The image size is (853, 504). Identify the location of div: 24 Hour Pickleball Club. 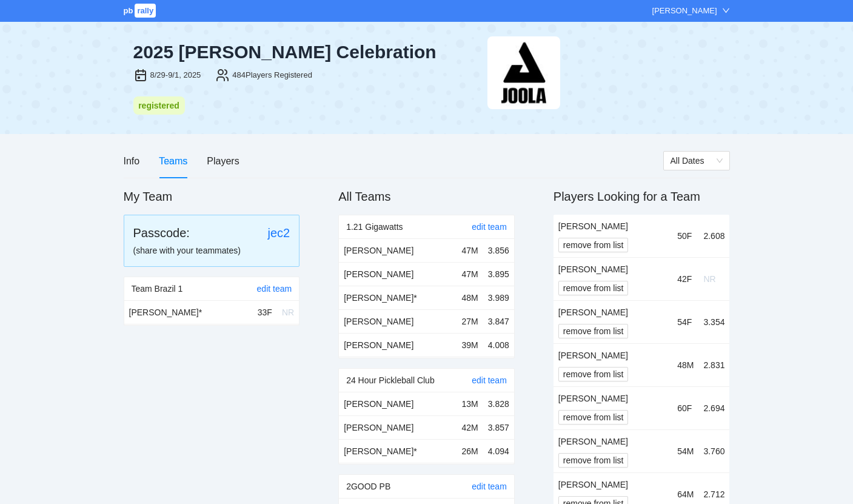
(409, 380).